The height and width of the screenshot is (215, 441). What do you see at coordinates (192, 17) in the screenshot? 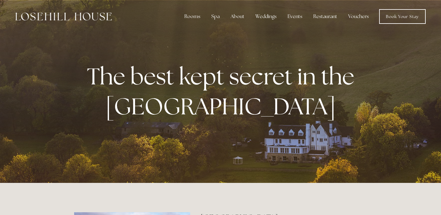
I see `div: Rooms` at bounding box center [192, 17].